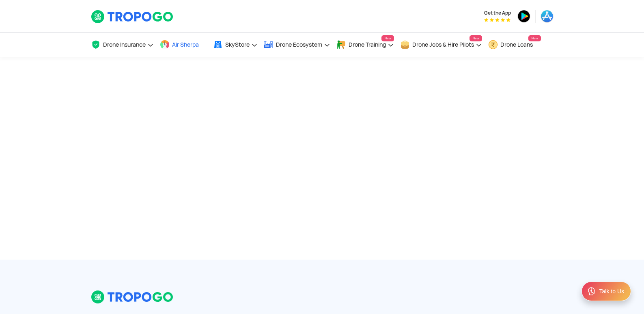 The width and height of the screenshot is (644, 314). What do you see at coordinates (299, 45) in the screenshot?
I see `span: Drone Ecosystem` at bounding box center [299, 45].